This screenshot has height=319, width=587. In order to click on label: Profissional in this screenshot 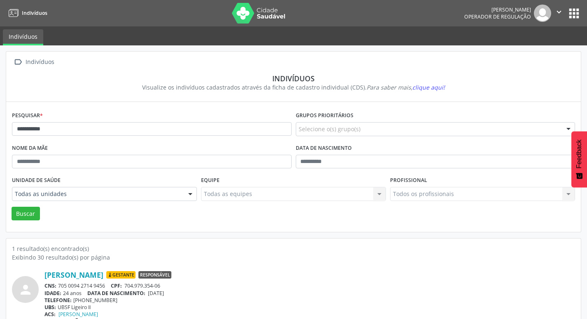, I will do `click(409, 180)`.